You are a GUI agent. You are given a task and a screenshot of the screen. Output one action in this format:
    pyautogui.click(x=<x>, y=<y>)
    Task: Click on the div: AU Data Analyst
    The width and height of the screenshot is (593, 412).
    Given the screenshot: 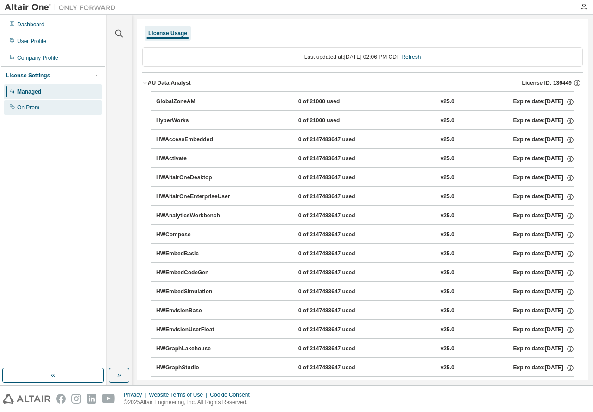 What is the action you would take?
    pyautogui.click(x=169, y=83)
    